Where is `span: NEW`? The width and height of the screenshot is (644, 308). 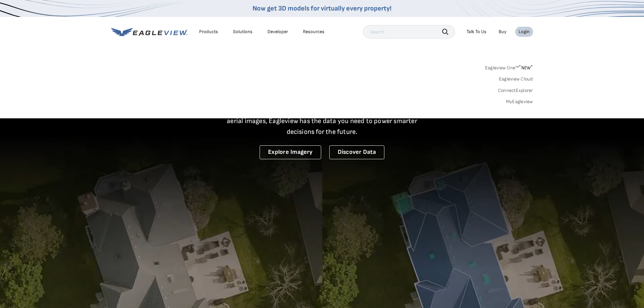
span: NEW is located at coordinates (526, 68).